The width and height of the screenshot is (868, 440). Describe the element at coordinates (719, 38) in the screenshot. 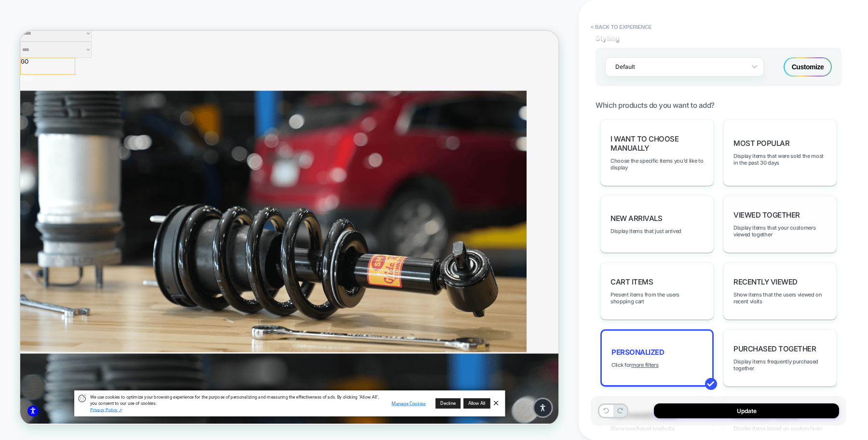

I see `div: Styling` at that location.